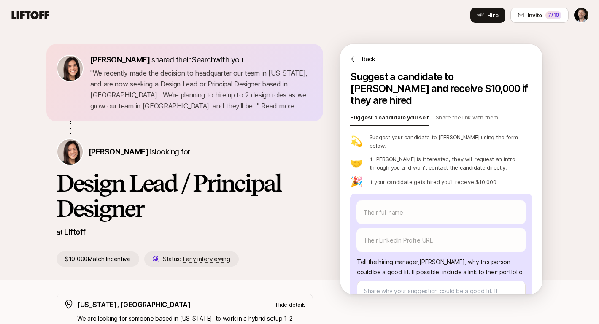 The image size is (599, 324). Describe the element at coordinates (168, 60) in the screenshot. I see `p: shared their Search` at that location.